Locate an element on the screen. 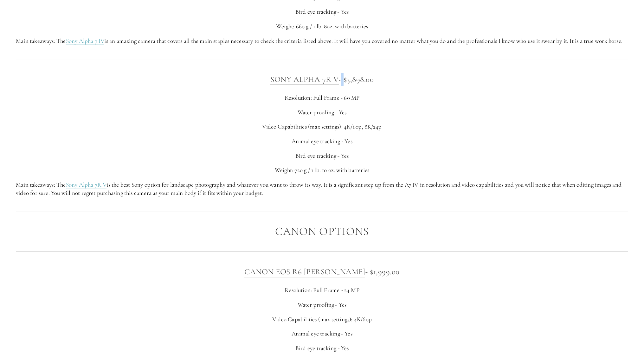 The image size is (644, 352). p: Resolution: Full Frame - 24 MP is located at coordinates (322, 290).